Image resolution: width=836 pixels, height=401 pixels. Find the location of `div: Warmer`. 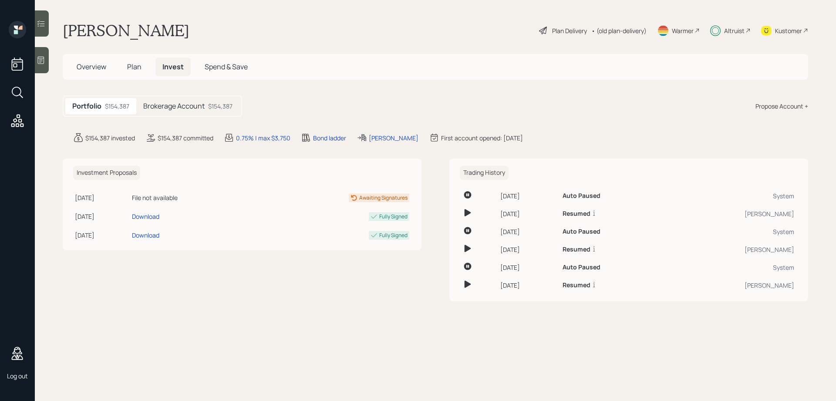

div: Warmer is located at coordinates (683, 30).